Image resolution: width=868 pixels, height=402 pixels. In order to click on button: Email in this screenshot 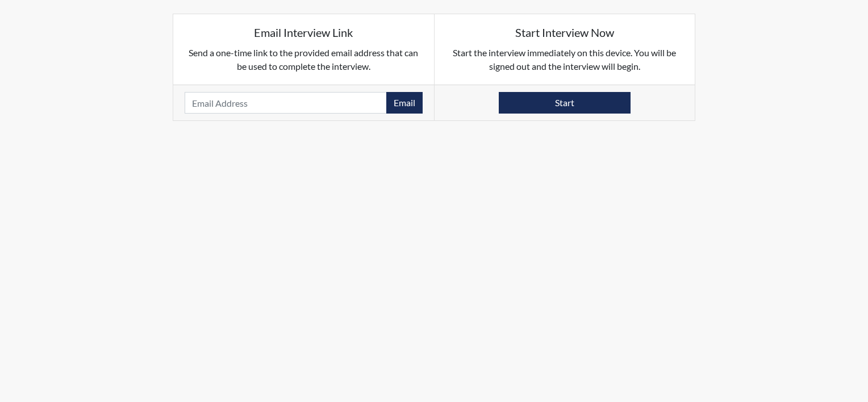, I will do `click(405, 103)`.